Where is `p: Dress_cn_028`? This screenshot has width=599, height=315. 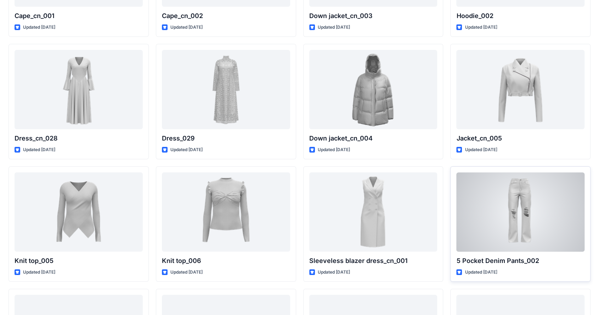
p: Dress_cn_028 is located at coordinates (79, 138).